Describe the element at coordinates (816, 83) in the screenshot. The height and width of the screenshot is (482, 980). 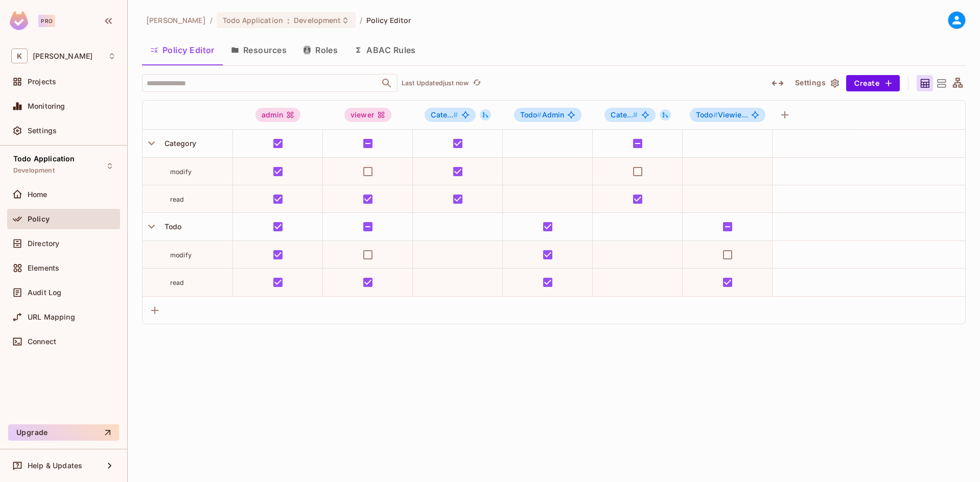
I see `button: Settings` at that location.